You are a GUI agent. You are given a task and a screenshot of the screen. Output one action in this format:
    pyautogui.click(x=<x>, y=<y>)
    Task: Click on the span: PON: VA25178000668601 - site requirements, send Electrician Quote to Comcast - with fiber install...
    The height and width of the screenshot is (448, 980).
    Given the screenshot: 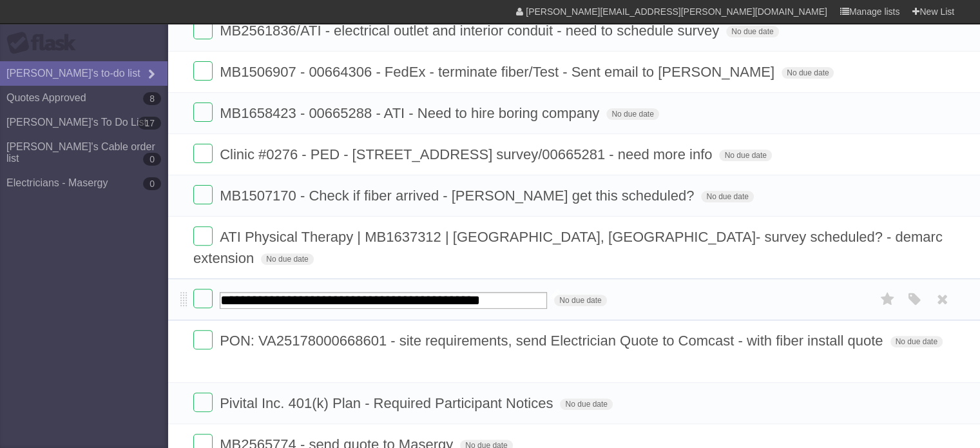 What is the action you would take?
    pyautogui.click(x=552, y=340)
    